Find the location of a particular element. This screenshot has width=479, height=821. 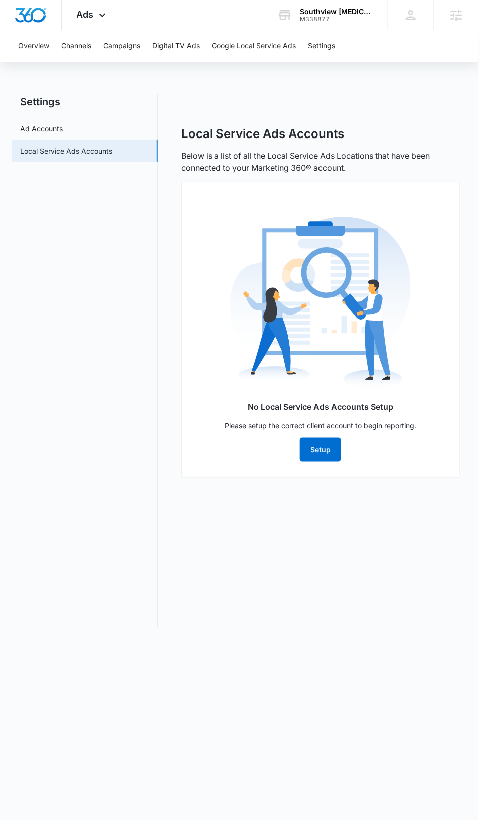

h1: Local Service Ads Accounts is located at coordinates (263, 134).